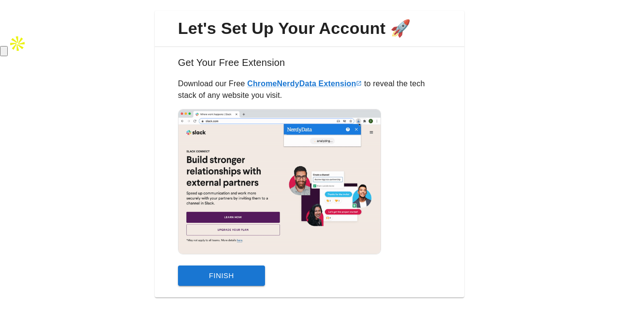 This screenshot has width=619, height=328. Describe the element at coordinates (304, 83) in the screenshot. I see `a: ChromeNerdyData Extension` at that location.